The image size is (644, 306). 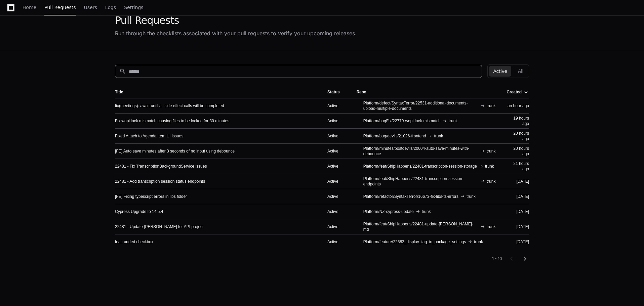 I want to click on a: fix(meetings): await until all side effect calls will be completed, so click(x=170, y=106).